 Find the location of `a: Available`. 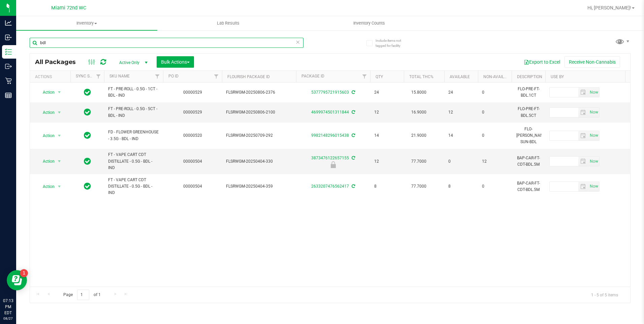

a: Available is located at coordinates (460, 77).